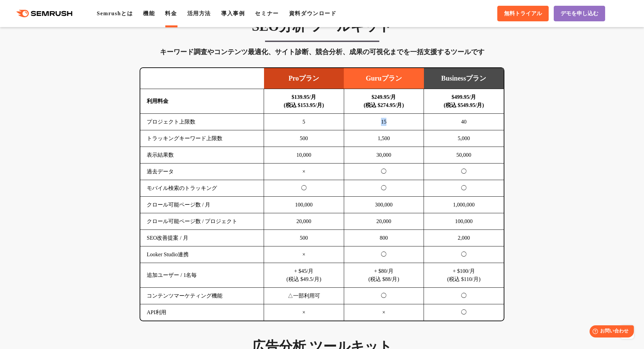  I want to click on td: Proプラン, so click(304, 78).